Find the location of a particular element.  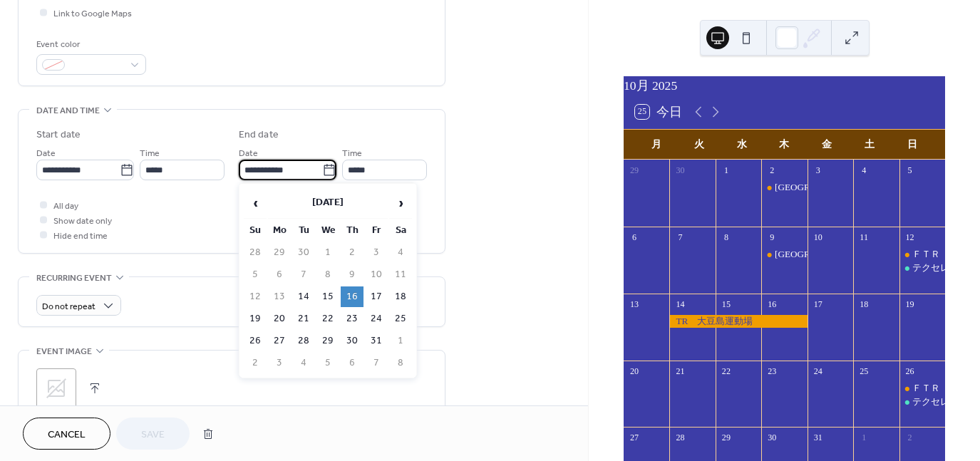

div: 29 is located at coordinates (725, 437).